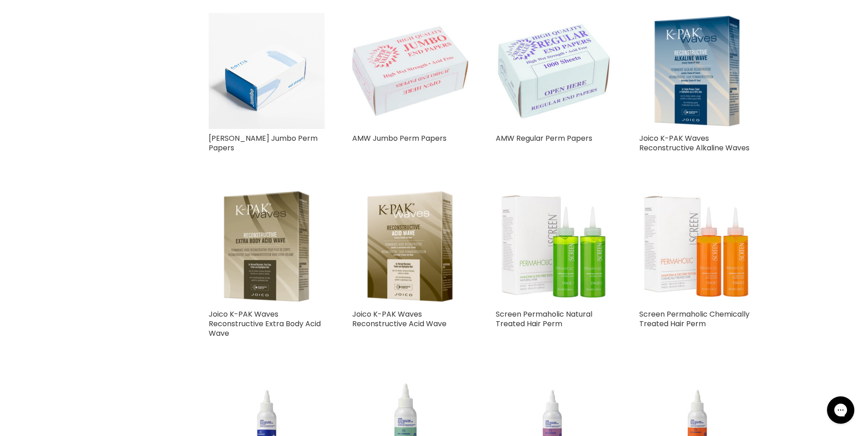 This screenshot has width=868, height=436. Describe the element at coordinates (410, 246) in the screenshot. I see `img: Joico K-PAK Waves Reconstructive Acid Wave` at that location.